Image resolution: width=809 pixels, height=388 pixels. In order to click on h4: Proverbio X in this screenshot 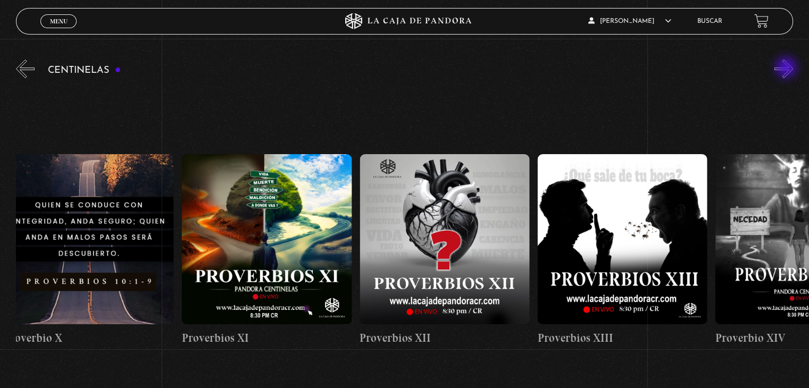, I will do `click(89, 338)`.